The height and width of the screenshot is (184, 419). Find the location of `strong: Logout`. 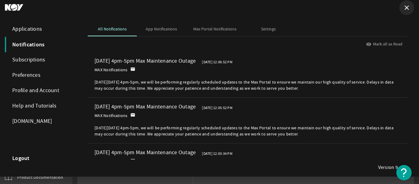

strong: Logout is located at coordinates (21, 158).